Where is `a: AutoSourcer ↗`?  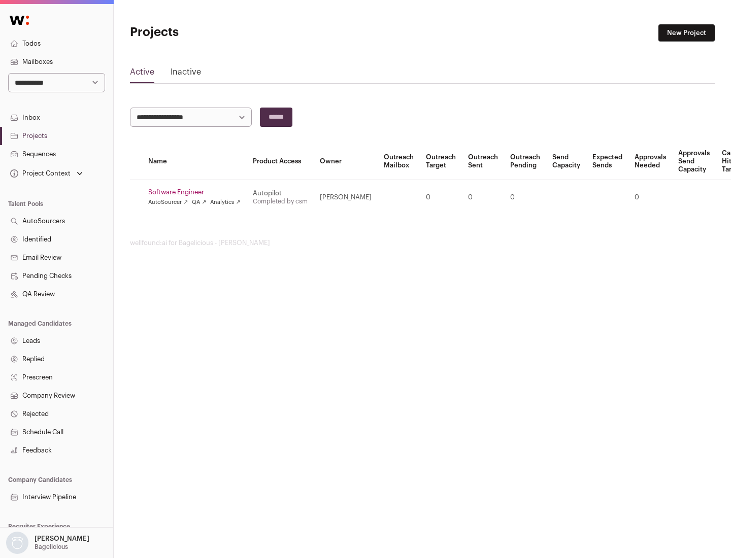 a: AutoSourcer ↗ is located at coordinates (168, 203).